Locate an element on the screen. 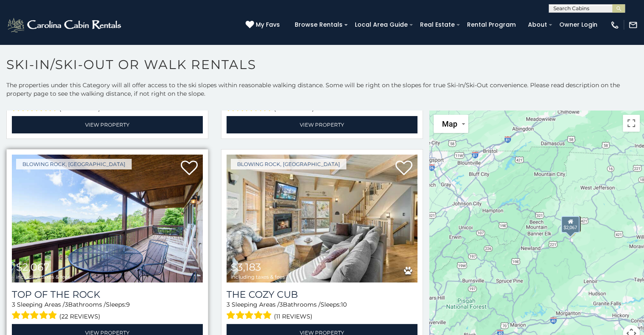  a: Real Estate is located at coordinates (437, 24).